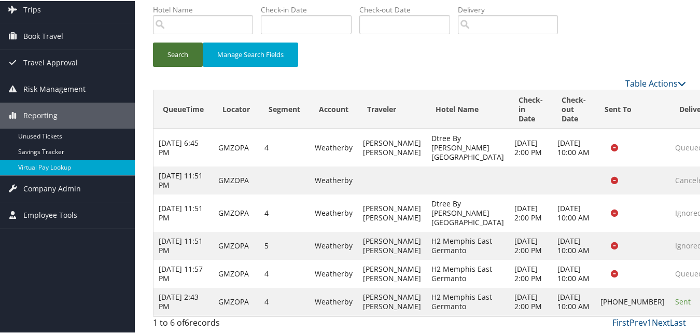 The width and height of the screenshot is (700, 333). I want to click on th: Locator: activate to sort column ascending, so click(236, 108).